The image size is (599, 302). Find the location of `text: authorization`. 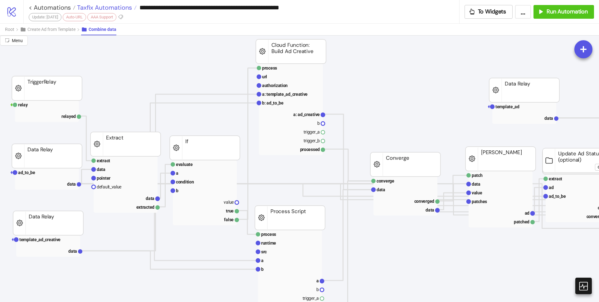

text: authorization is located at coordinates (275, 85).